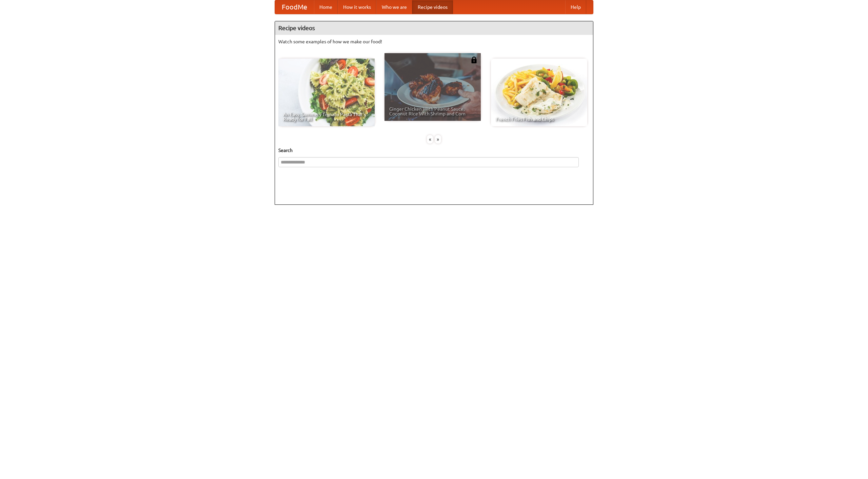 The width and height of the screenshot is (868, 479). I want to click on span: French Fries Fish and Chips, so click(539, 120).